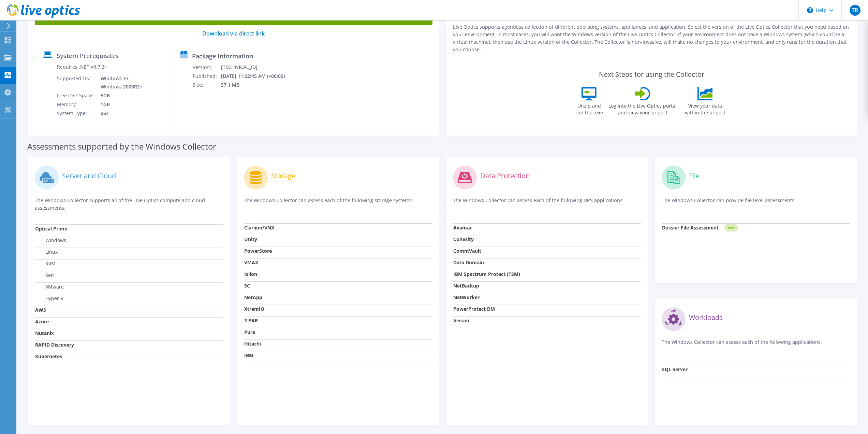 Image resolution: width=868 pixels, height=434 pixels. Describe the element at coordinates (207, 85) in the screenshot. I see `td: Size:` at that location.